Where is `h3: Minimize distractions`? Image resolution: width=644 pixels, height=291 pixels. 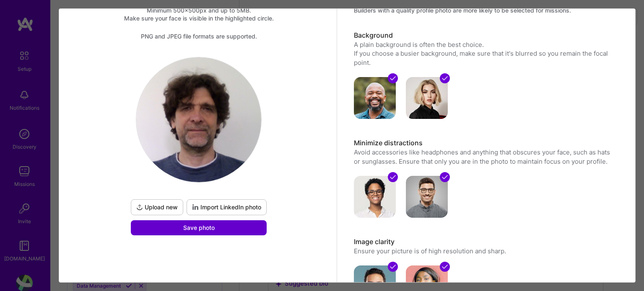 h3: Minimize distractions is located at coordinates (485, 143).